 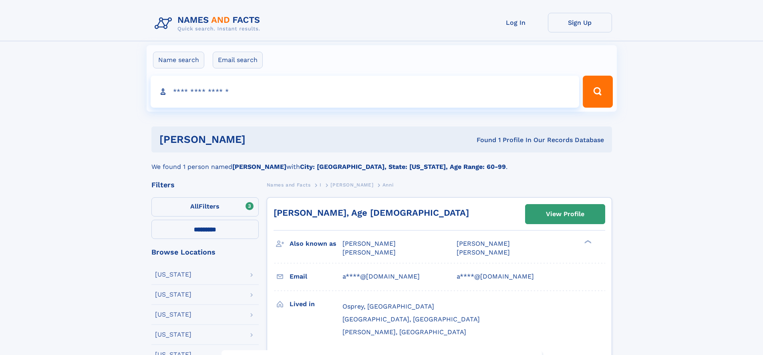 I want to click on span: All, so click(x=194, y=206).